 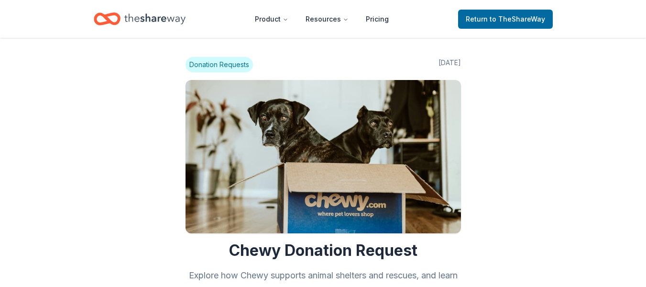 What do you see at coordinates (140, 19) in the screenshot?
I see `a: Home` at bounding box center [140, 19].